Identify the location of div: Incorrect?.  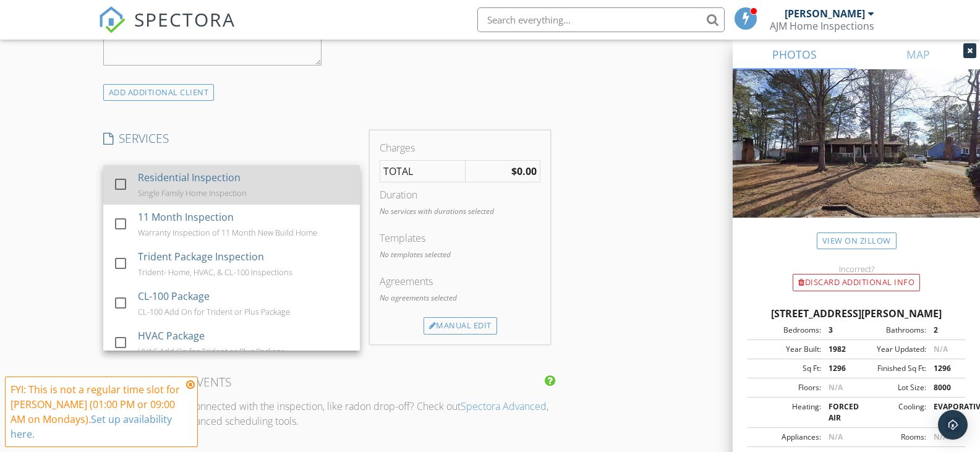
(857, 269).